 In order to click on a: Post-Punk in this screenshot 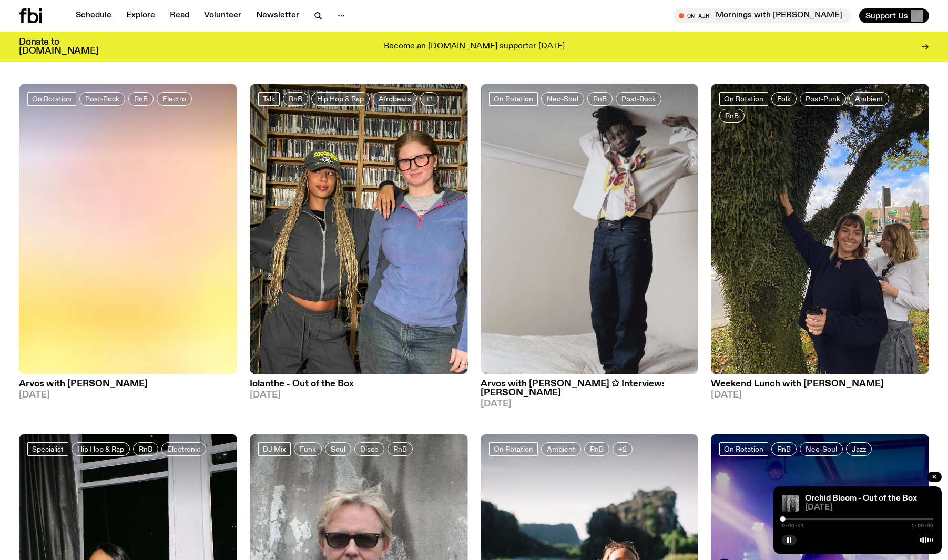, I will do `click(823, 99)`.